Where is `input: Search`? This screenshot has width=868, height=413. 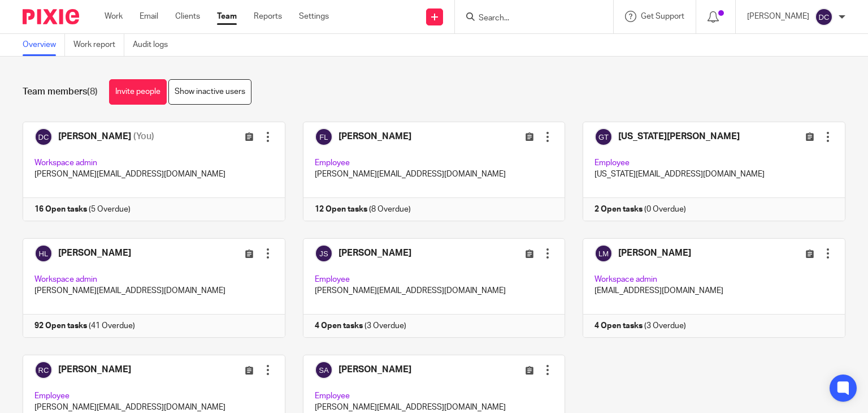 input: Search is located at coordinates (528, 19).